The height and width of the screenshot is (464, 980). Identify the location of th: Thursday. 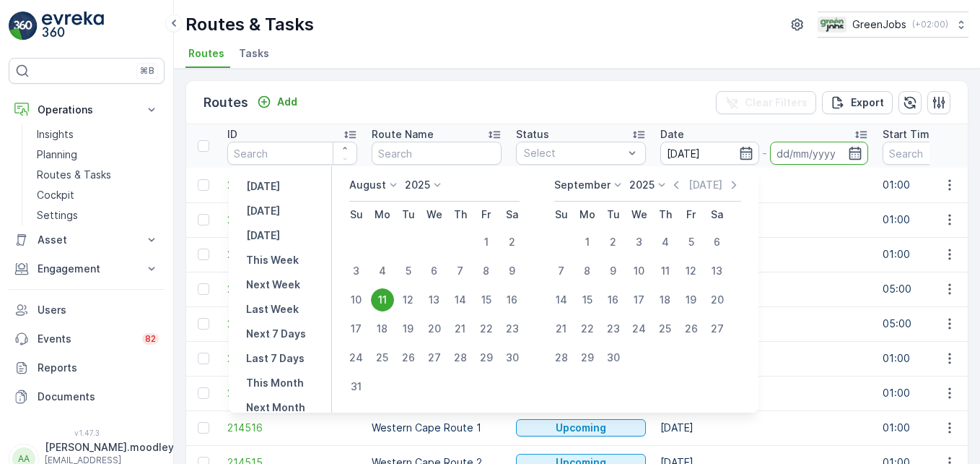
(666, 214).